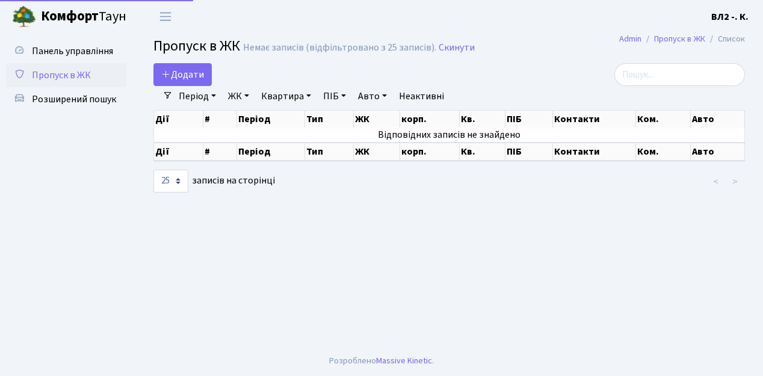 This screenshot has width=763, height=376. What do you see at coordinates (182, 75) in the screenshot?
I see `a: Додати` at bounding box center [182, 75].